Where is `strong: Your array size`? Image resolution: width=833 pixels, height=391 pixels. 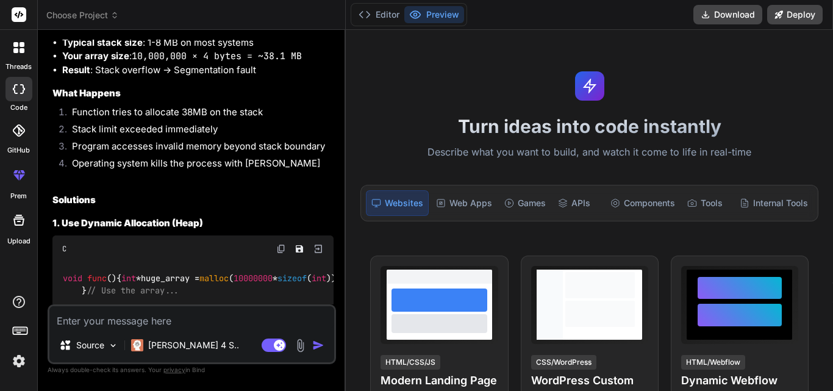 strong: Your array size is located at coordinates (96, 55).